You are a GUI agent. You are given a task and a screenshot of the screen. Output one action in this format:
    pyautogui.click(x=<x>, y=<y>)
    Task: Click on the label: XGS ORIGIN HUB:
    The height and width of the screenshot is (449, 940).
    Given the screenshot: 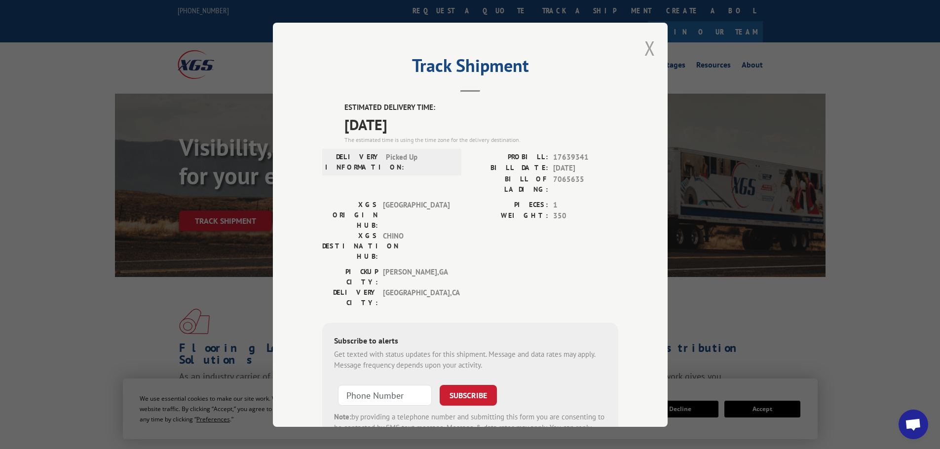 What is the action you would take?
    pyautogui.click(x=350, y=215)
    